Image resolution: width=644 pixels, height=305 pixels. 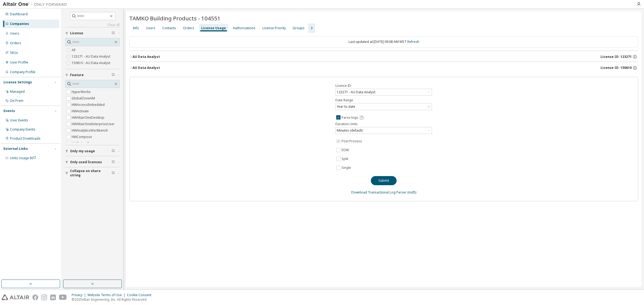 I want to click on div: Managed, so click(x=17, y=92).